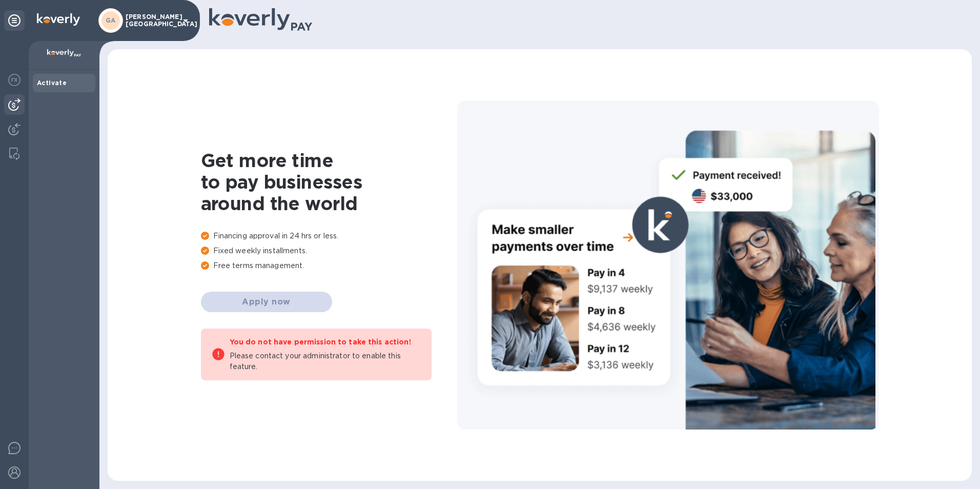  Describe the element at coordinates (320, 342) in the screenshot. I see `b: You do not have permission to take this action!` at that location.